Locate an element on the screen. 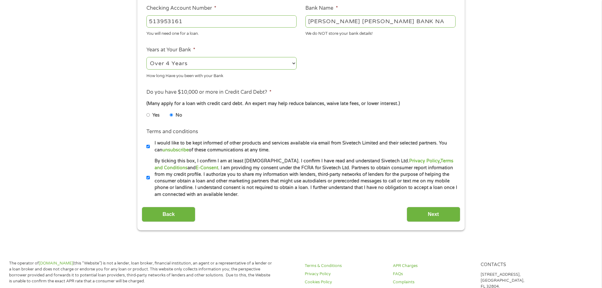 This screenshot has width=602, height=288. label: Yes is located at coordinates (156, 115).